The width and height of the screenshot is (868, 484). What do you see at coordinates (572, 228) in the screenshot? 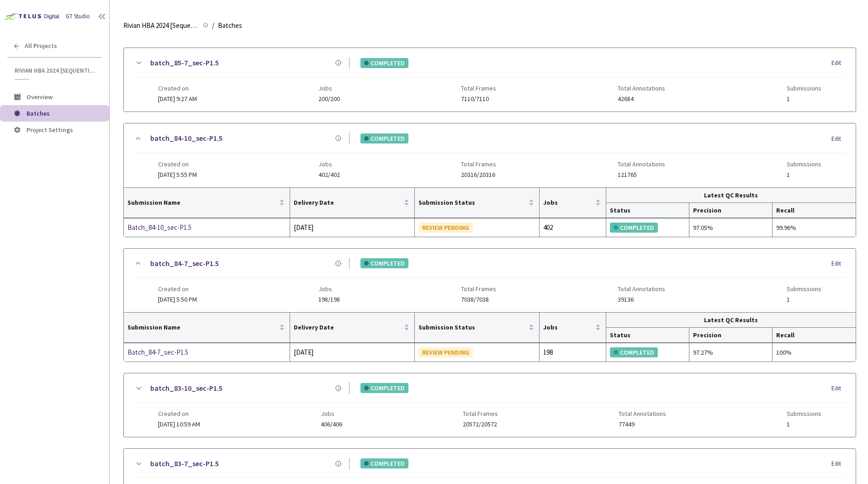
I see `div: 402` at bounding box center [572, 228].